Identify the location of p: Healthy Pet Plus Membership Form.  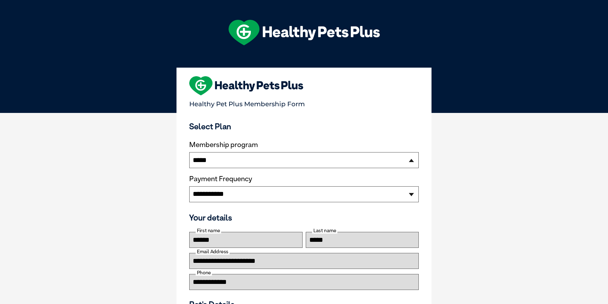
(304, 102).